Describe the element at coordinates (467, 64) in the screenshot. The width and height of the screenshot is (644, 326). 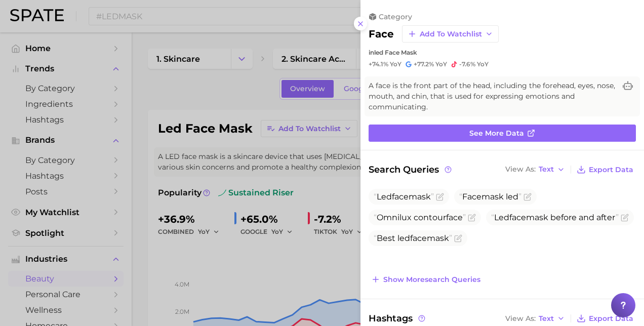
I see `span: -7.6%` at that location.